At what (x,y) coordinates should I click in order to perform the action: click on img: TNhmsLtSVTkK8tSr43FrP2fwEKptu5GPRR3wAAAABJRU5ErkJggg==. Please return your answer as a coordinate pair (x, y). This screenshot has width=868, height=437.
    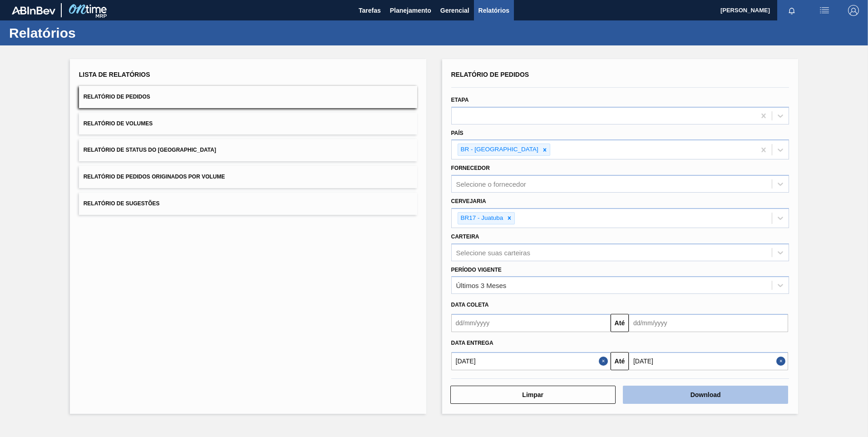
    Looking at the image, I should click on (34, 10).